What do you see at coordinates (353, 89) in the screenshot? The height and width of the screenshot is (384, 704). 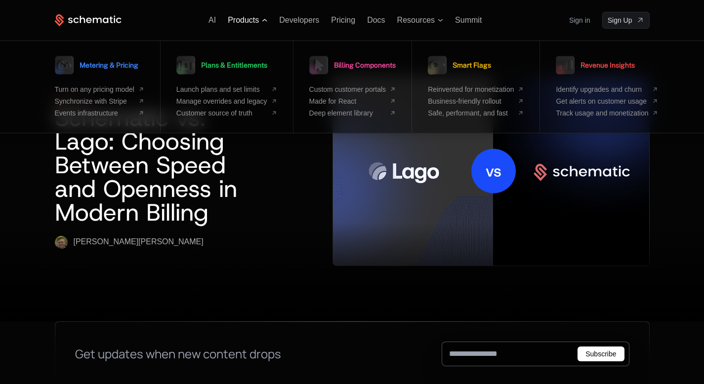 I see `a: Custom customer portals` at bounding box center [353, 89].